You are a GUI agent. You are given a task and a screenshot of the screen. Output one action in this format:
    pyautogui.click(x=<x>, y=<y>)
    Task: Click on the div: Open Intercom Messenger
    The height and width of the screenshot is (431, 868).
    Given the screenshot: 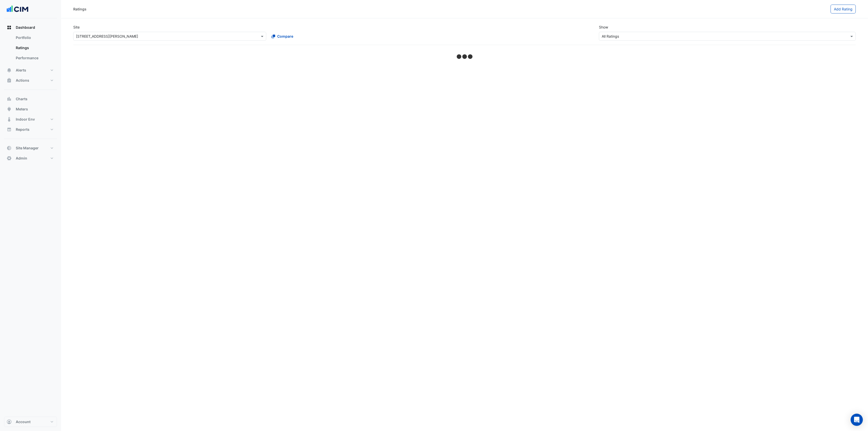 What is the action you would take?
    pyautogui.click(x=857, y=420)
    